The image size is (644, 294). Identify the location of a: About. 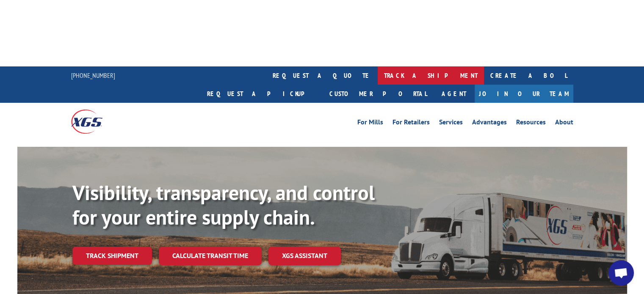
(564, 124).